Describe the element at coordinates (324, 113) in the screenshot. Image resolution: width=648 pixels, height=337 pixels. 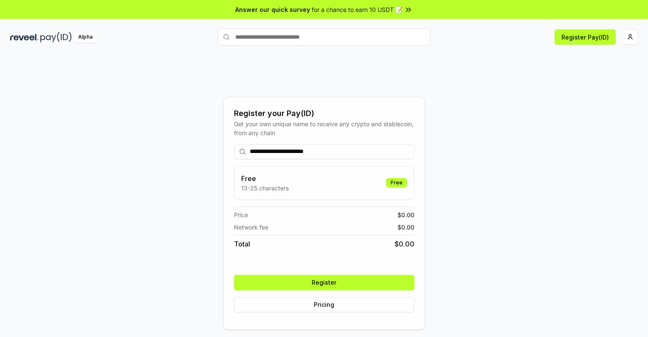
I see `div: Register your Pay(ID)` at that location.